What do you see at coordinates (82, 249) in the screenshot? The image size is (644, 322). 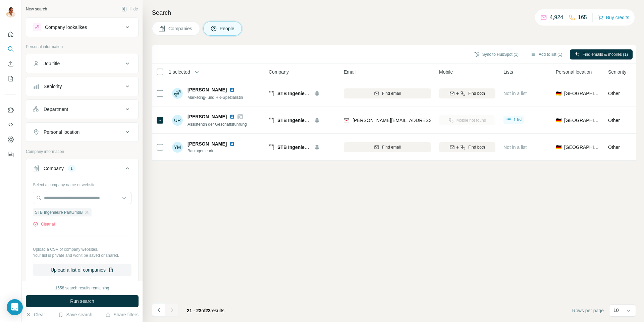 I see `p: Upload a CSV of company websites.` at bounding box center [82, 249].